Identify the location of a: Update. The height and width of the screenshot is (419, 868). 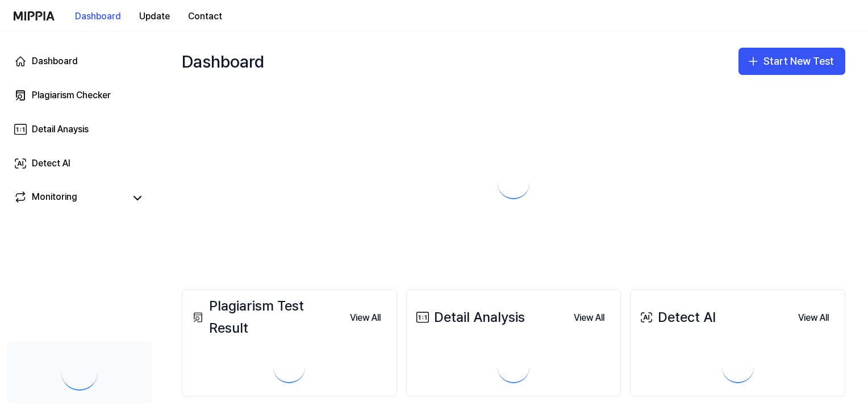
(155, 16).